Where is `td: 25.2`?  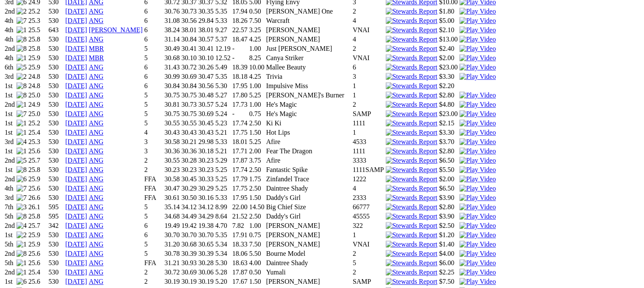 td: 25.2 is located at coordinates (38, 11).